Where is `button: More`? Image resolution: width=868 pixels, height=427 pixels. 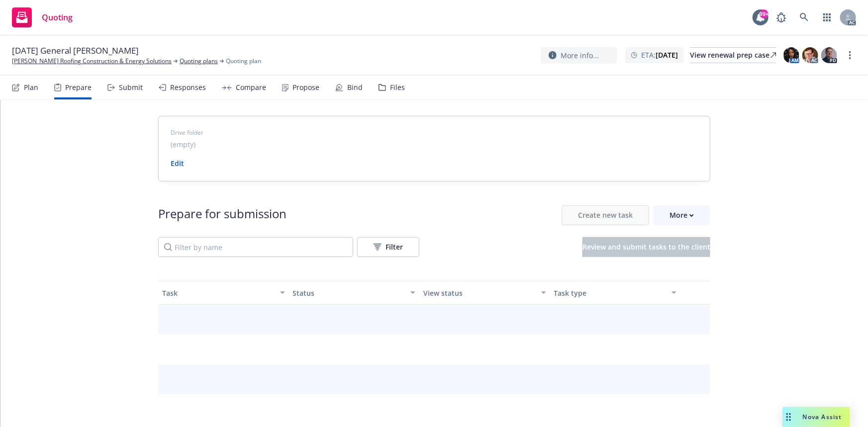
button: More is located at coordinates (682, 216).